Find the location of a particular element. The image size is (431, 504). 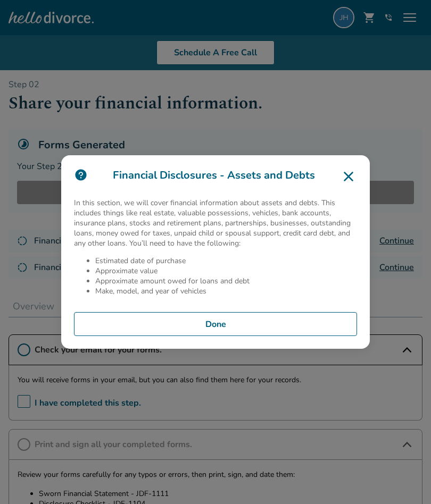

p: In this section, we will cover financial information about assets and debts. This includes things... is located at coordinates (215, 222).